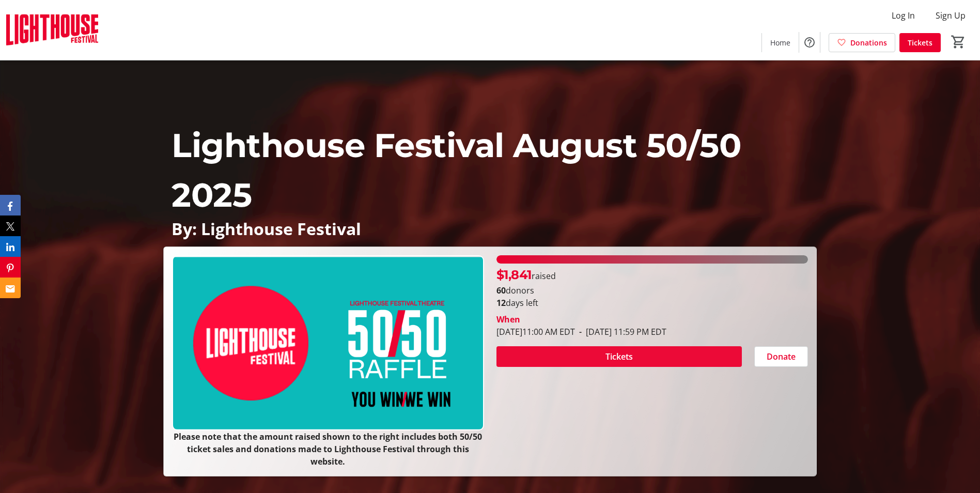 The image size is (980, 493). I want to click on img: Campaign CTA Media Photo, so click(327, 343).